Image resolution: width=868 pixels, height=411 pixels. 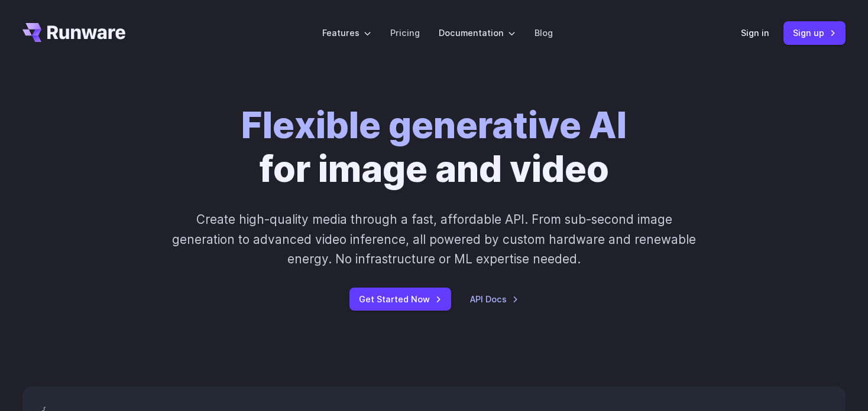 What do you see at coordinates (346, 32) in the screenshot?
I see `label: Features` at bounding box center [346, 32].